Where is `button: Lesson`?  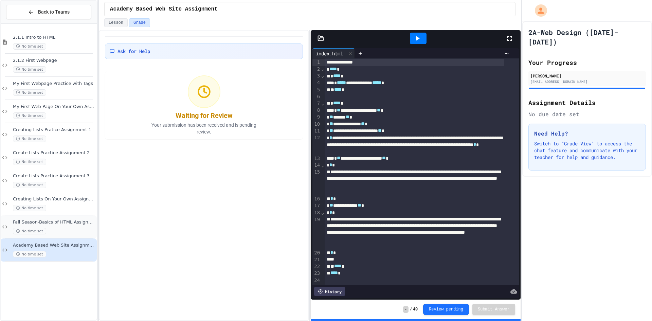 button: Lesson is located at coordinates (116, 23).